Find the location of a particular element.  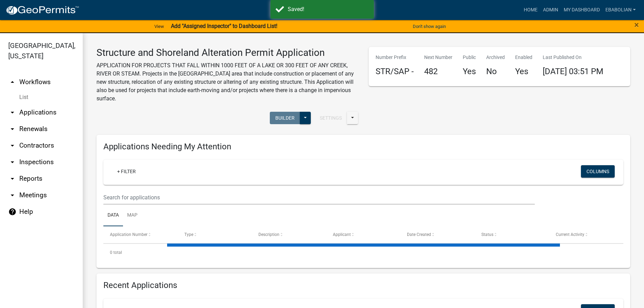

datatable-header-cell: Applicant is located at coordinates (364, 235).